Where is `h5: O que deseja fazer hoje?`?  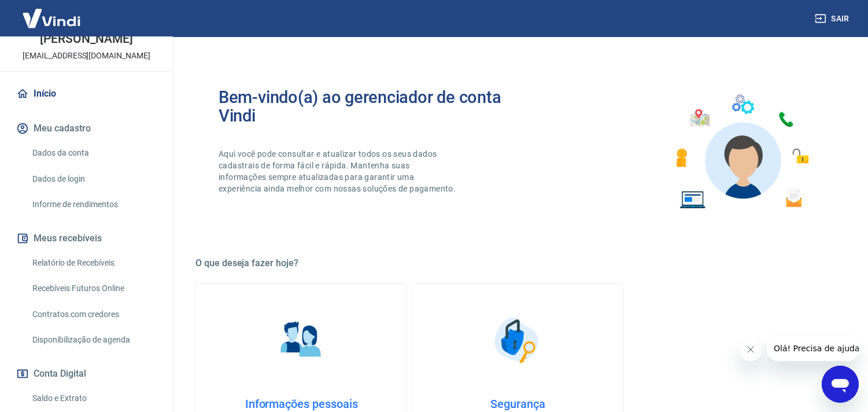 h5: O que deseja fazer hoje? is located at coordinates (518, 263).